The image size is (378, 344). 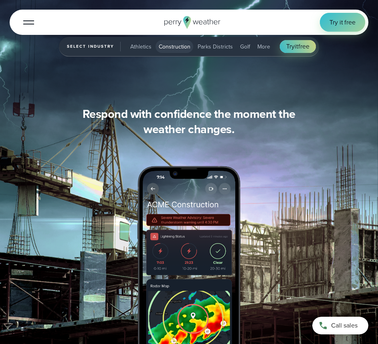 What do you see at coordinates (215, 46) in the screenshot?
I see `button: Parks Districts` at bounding box center [215, 46].